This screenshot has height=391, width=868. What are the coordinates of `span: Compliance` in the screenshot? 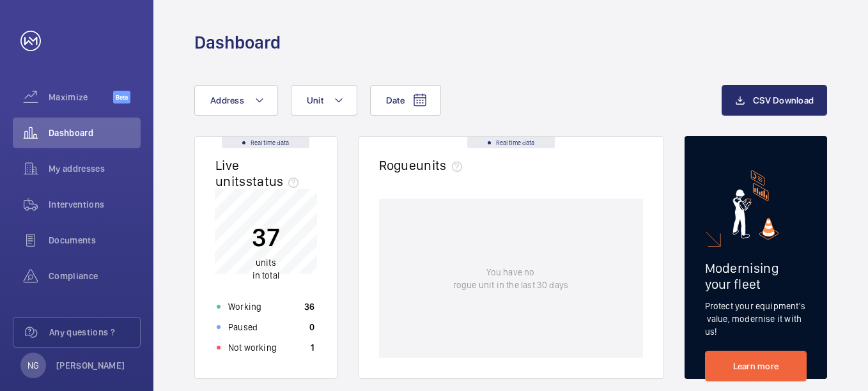 It's located at (95, 276).